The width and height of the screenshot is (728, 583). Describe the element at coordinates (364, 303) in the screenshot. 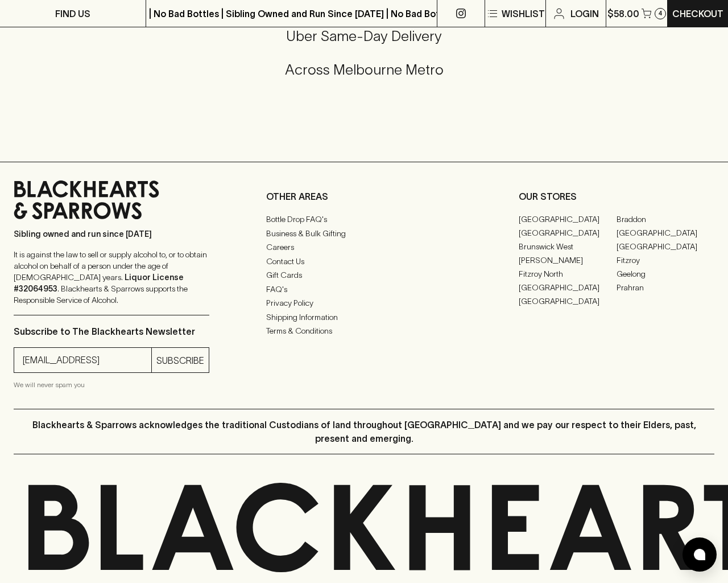

I see `a: Privacy Policy` at that location.